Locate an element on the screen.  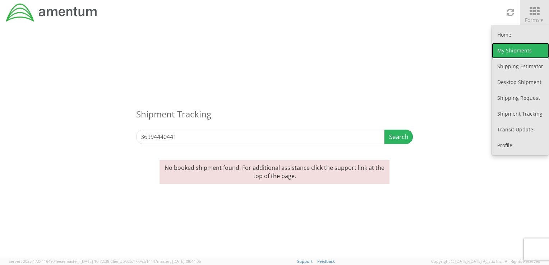
img: dyn-intl-logo-049831509241104b2a82.png is located at coordinates (52, 13).